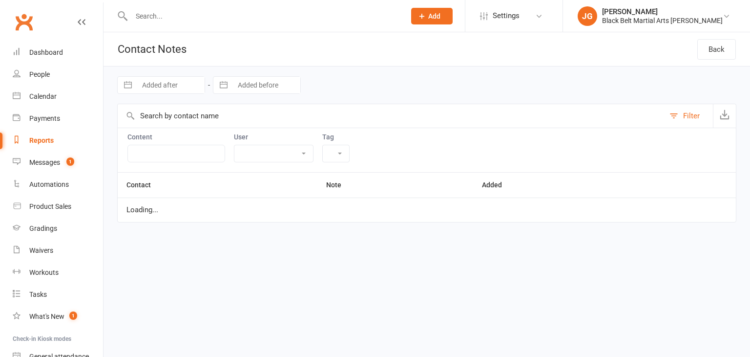 The height and width of the screenshot is (357, 750). Describe the element at coordinates (427, 210) in the screenshot. I see `td: Loading...` at that location.